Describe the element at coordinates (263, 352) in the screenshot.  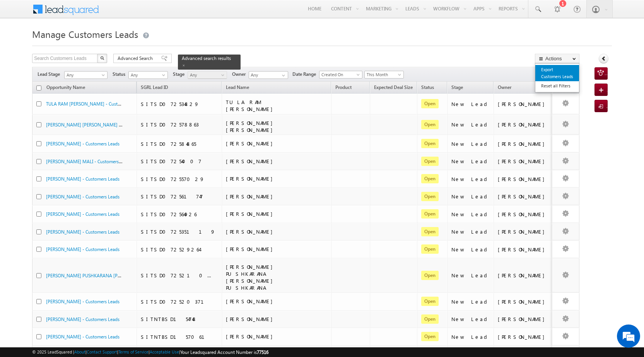
I see `span: 77516` at that location.